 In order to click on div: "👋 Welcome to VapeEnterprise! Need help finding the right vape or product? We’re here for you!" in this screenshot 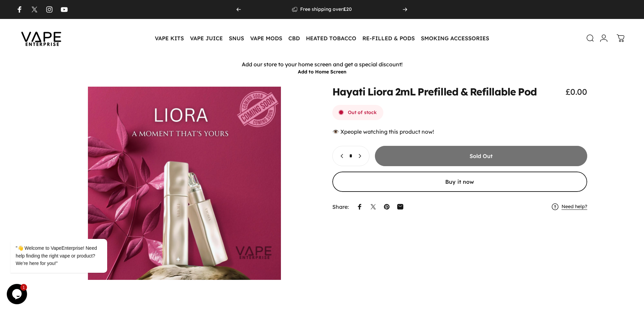, I will do `click(61, 55)`.